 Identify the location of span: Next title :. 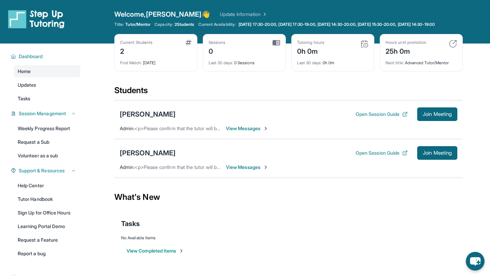
(395, 63).